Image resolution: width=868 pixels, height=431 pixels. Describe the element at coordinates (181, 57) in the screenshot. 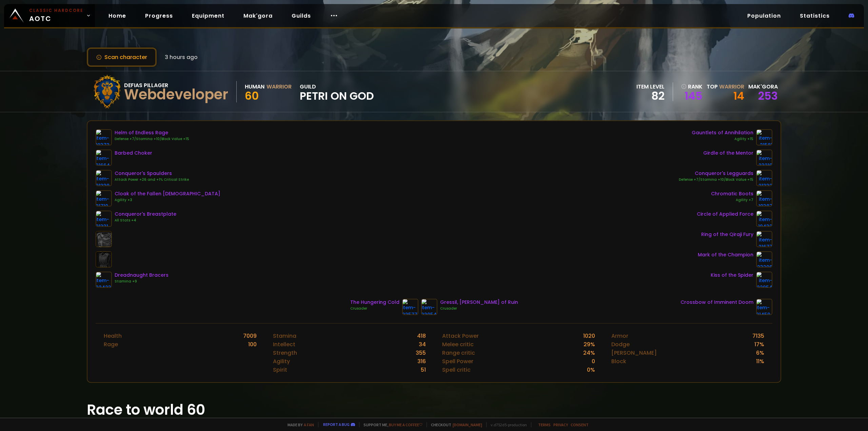

I see `span: 3 hours ago` at that location.